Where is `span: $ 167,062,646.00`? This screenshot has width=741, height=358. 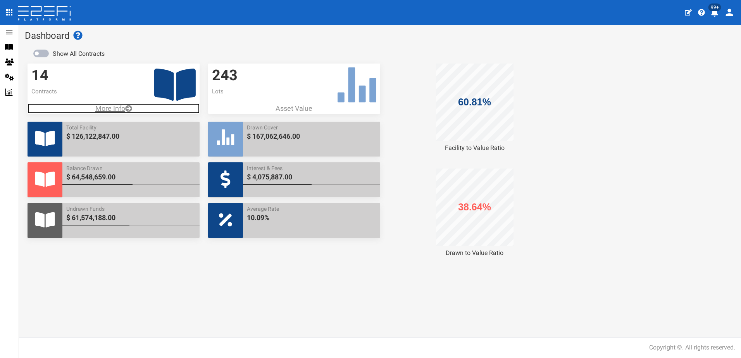 span: $ 167,062,646.00 is located at coordinates (311, 136).